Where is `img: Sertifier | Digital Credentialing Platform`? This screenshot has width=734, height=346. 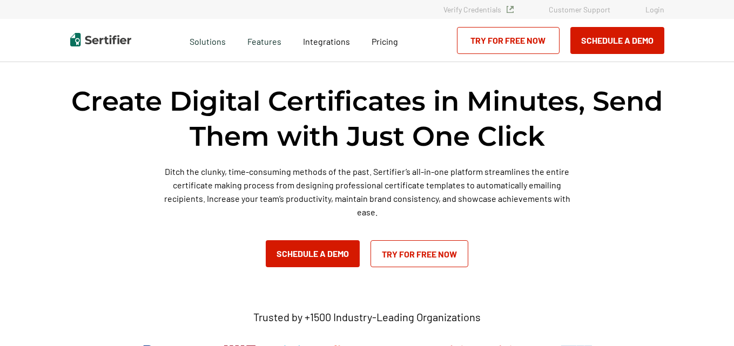 img: Sertifier | Digital Credentialing Platform is located at coordinates (100, 39).